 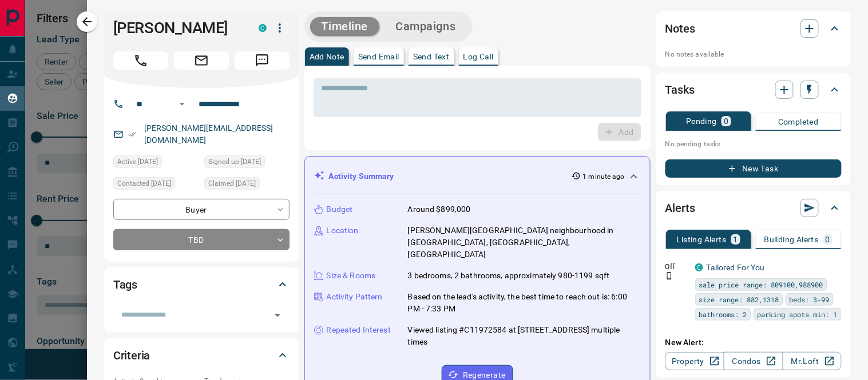 What do you see at coordinates (798, 314) in the screenshot?
I see `span: parking spots min: 1` at bounding box center [798, 314].